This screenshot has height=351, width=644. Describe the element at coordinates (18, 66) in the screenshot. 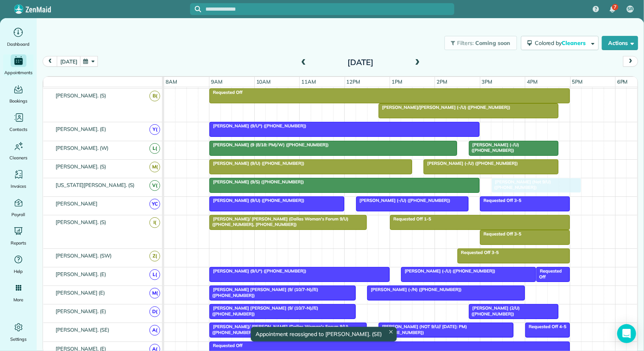

I see `a: Appointments` at that location.